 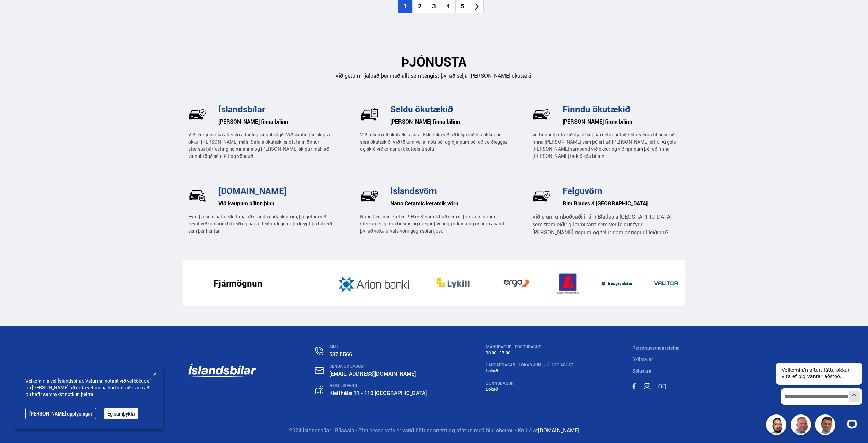 What do you see at coordinates (197, 196) in the screenshot?
I see `img: _UrlRxxciTm4sq1N.svg` at bounding box center [197, 196].